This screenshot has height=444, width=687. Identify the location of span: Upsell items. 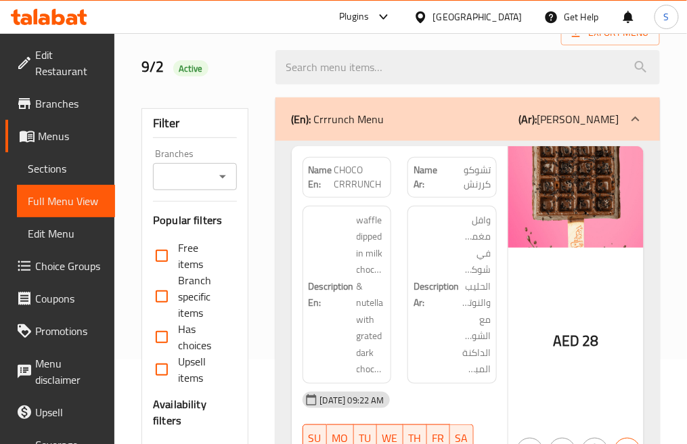
(202, 370).